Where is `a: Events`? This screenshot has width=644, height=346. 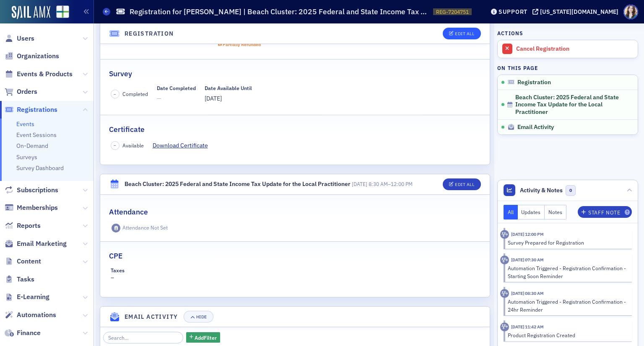 a: Events is located at coordinates (25, 124).